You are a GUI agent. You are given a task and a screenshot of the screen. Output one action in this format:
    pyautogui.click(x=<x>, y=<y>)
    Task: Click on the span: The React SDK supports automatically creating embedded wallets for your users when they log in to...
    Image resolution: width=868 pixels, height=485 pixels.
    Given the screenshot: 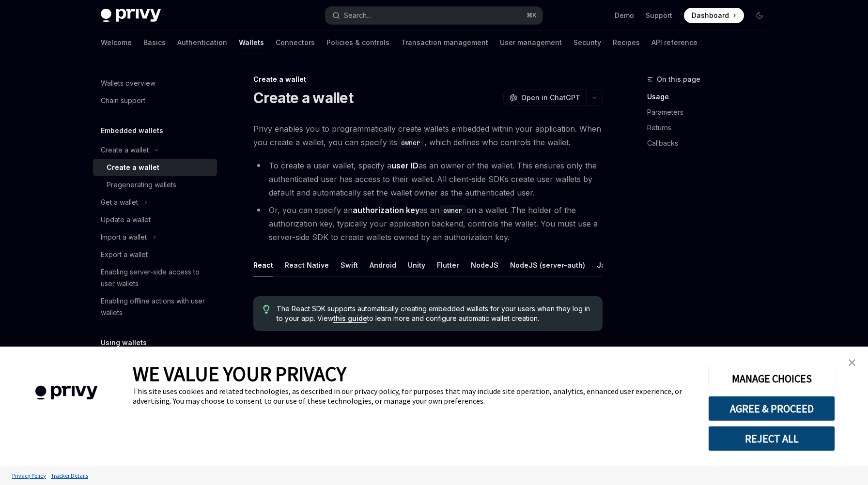 What is the action you would take?
    pyautogui.click(x=434, y=314)
    